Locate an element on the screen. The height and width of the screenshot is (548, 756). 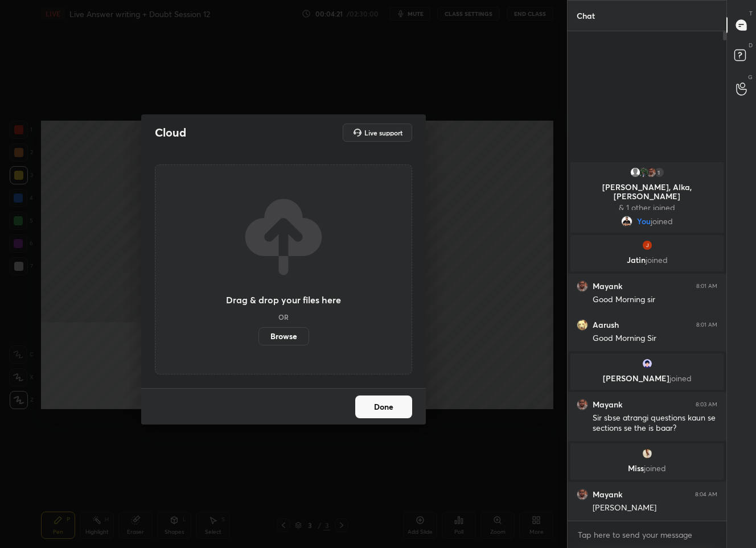
div: Good Morning Sir is located at coordinates (654, 339).